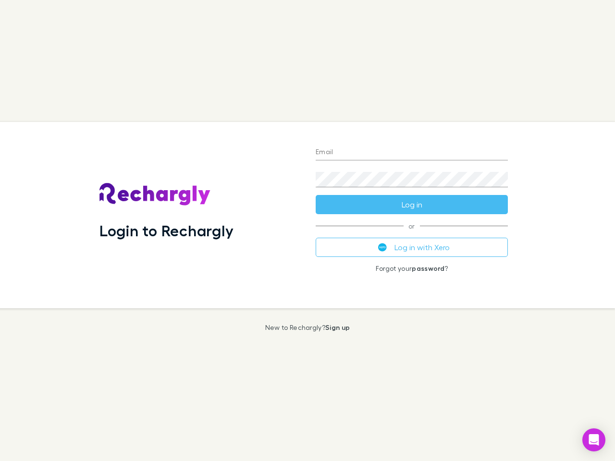  What do you see at coordinates (428, 268) in the screenshot?
I see `a: password` at bounding box center [428, 268].